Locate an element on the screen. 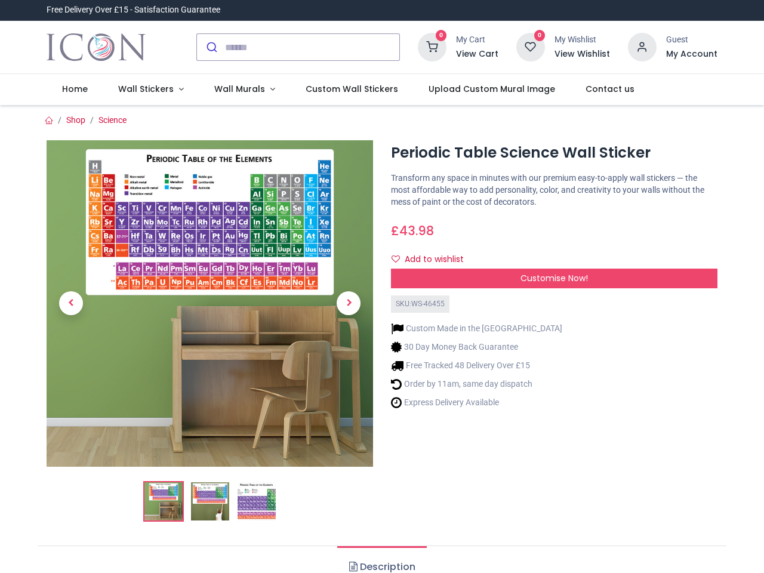 Image resolution: width=764 pixels, height=573 pixels. a: My Account is located at coordinates (691, 54).